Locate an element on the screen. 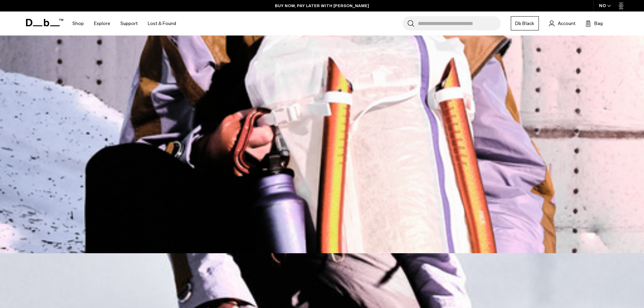 Image resolution: width=644 pixels, height=308 pixels. nav: Main Navigation is located at coordinates (124, 23).